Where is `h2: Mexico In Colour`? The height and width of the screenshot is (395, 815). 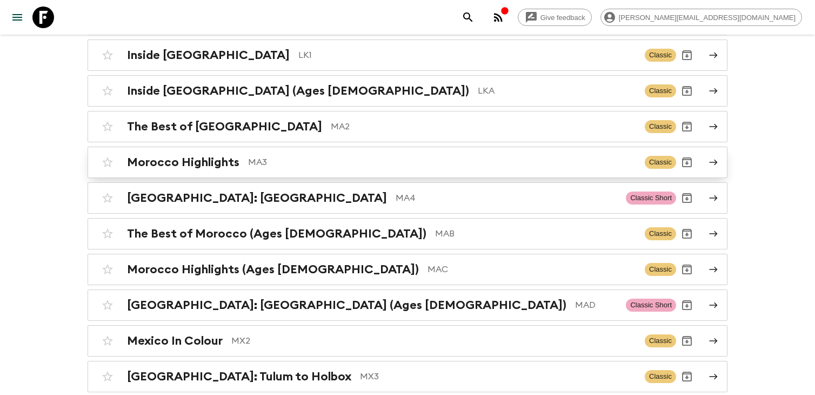 h2: Mexico In Colour is located at coordinates (175, 341).